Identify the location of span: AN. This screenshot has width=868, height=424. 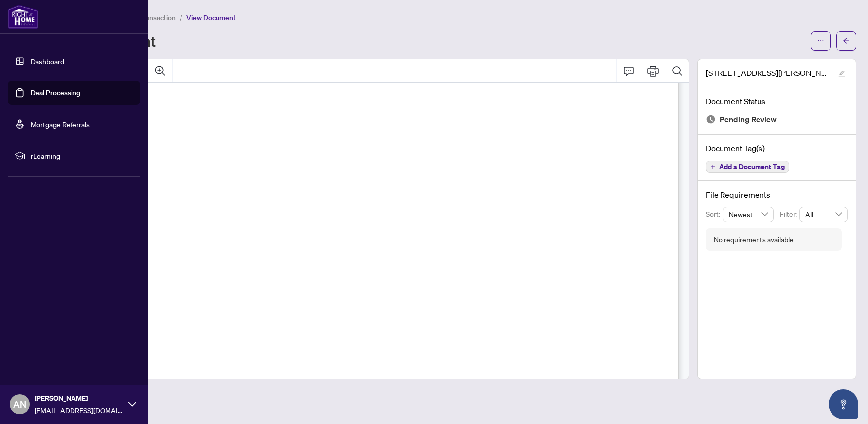
(19, 404).